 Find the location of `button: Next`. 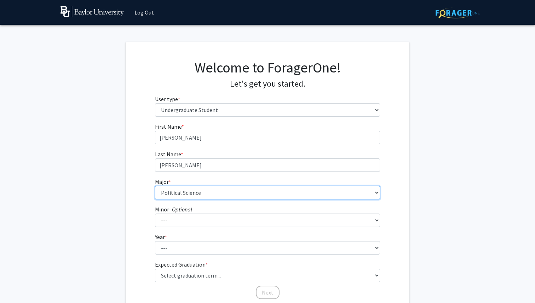

button: Next is located at coordinates (268, 293).